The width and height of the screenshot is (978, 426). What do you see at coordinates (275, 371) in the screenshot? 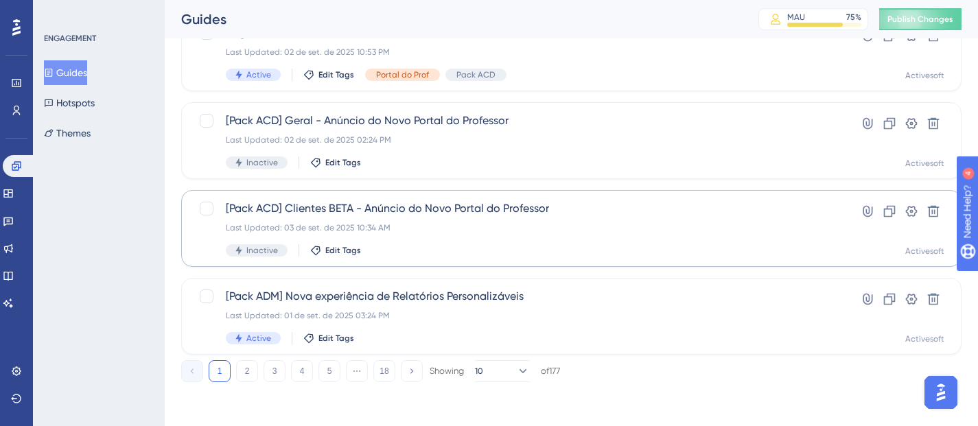
I see `button: 3` at bounding box center [275, 371].